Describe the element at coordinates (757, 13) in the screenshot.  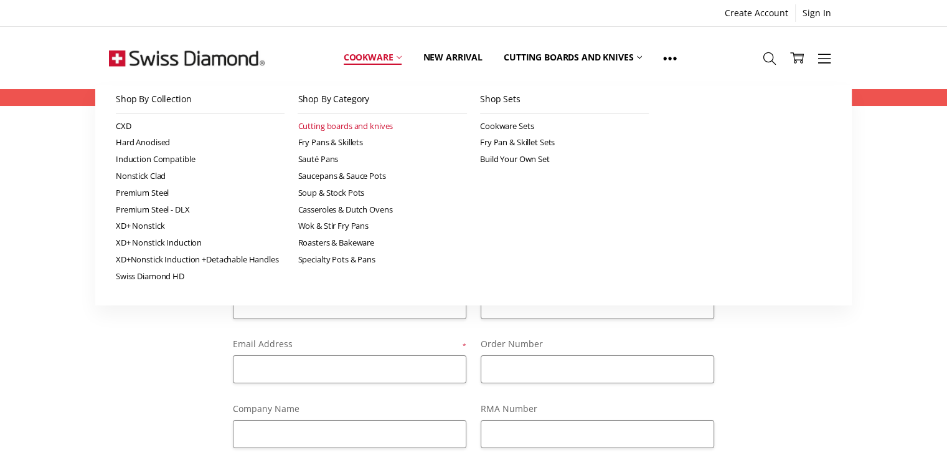
I see `a: Create Account` at that location.